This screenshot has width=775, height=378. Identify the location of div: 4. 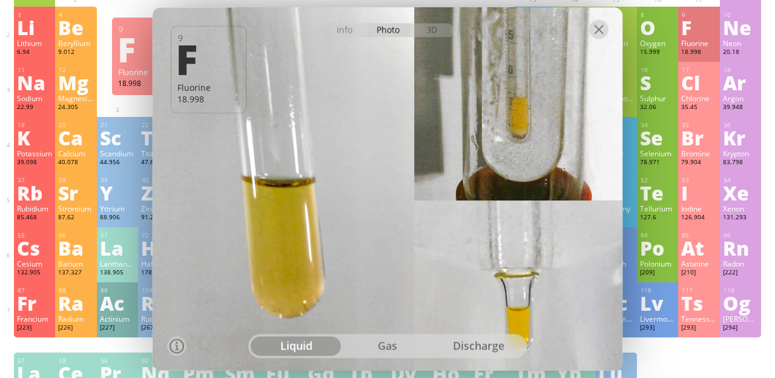
(76, 15).